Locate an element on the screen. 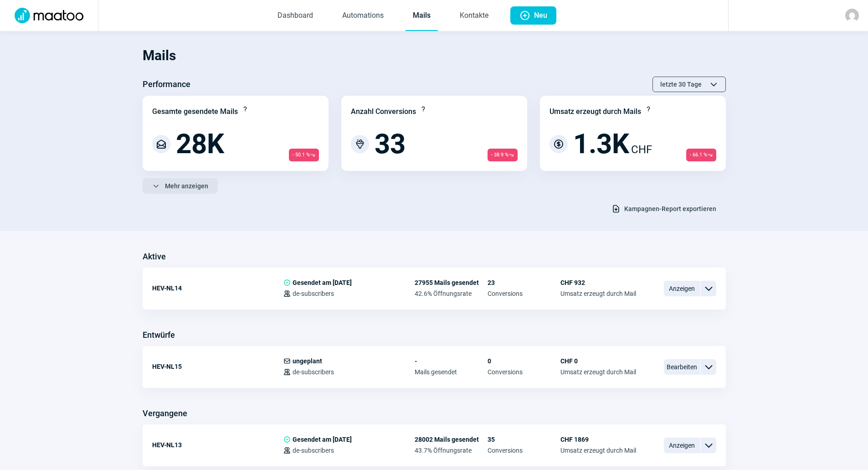  button: Neu is located at coordinates (533, 16).